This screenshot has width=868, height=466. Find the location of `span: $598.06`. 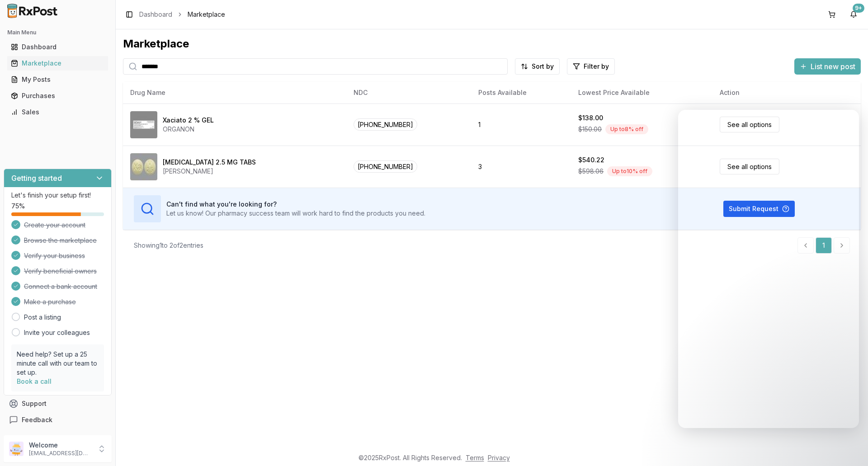

span: $598.06 is located at coordinates (591, 171).